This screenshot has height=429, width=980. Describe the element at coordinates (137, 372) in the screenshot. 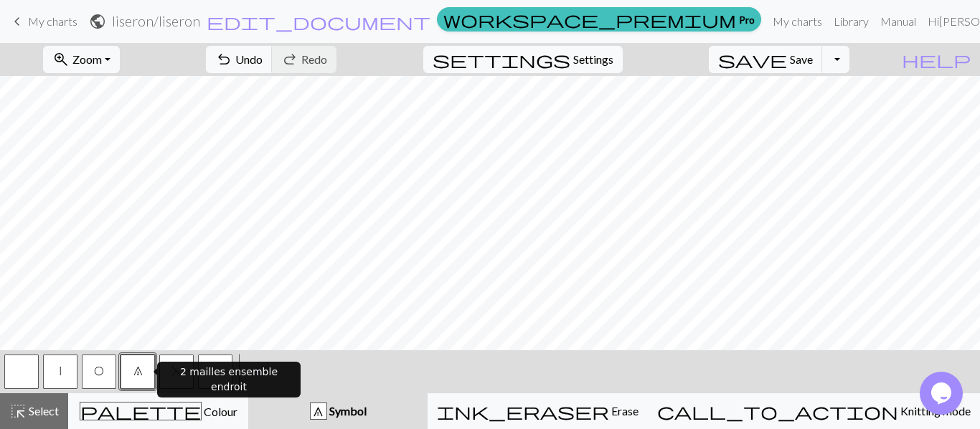

I see `button: 7` at that location.